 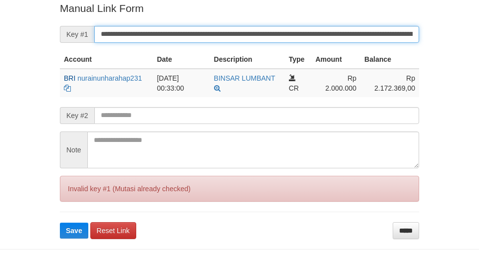 I want to click on a: BINSAR LUMBANT, so click(x=244, y=78).